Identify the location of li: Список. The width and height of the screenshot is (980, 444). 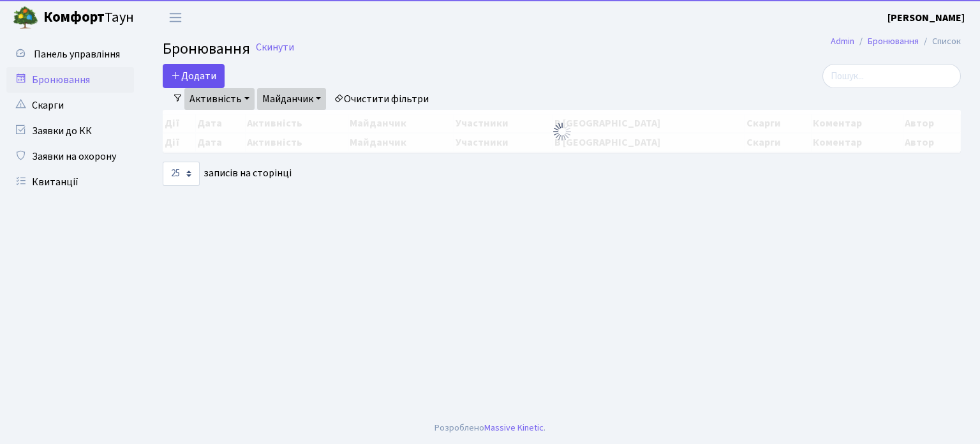
(940, 42).